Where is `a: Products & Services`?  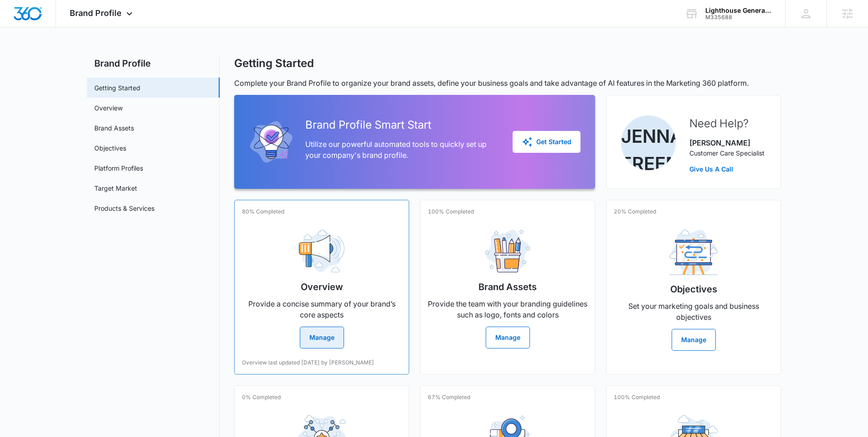 a: Products & Services is located at coordinates (125, 208).